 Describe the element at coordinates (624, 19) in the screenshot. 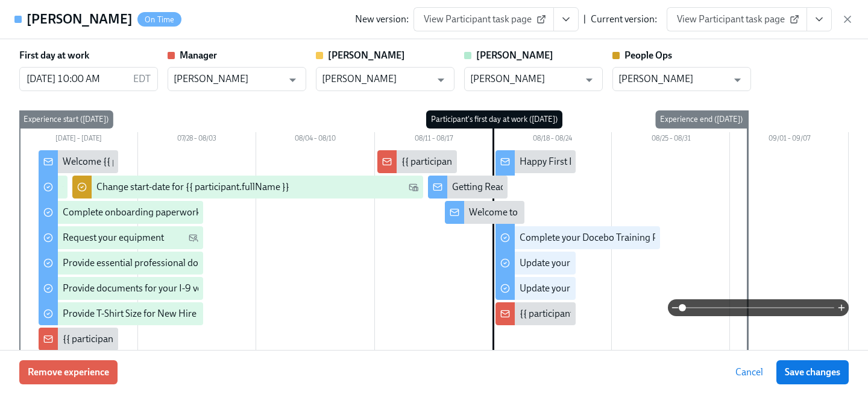

I see `div: Current version:` at that location.